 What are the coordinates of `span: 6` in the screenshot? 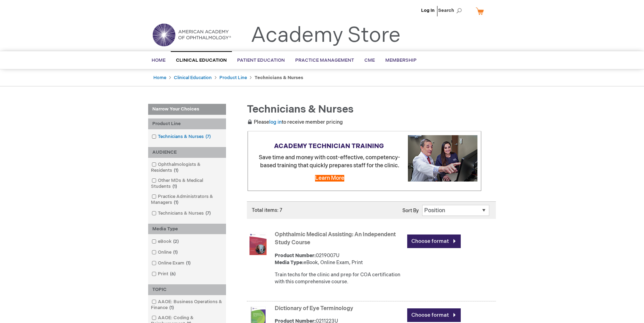 It's located at (173, 274).